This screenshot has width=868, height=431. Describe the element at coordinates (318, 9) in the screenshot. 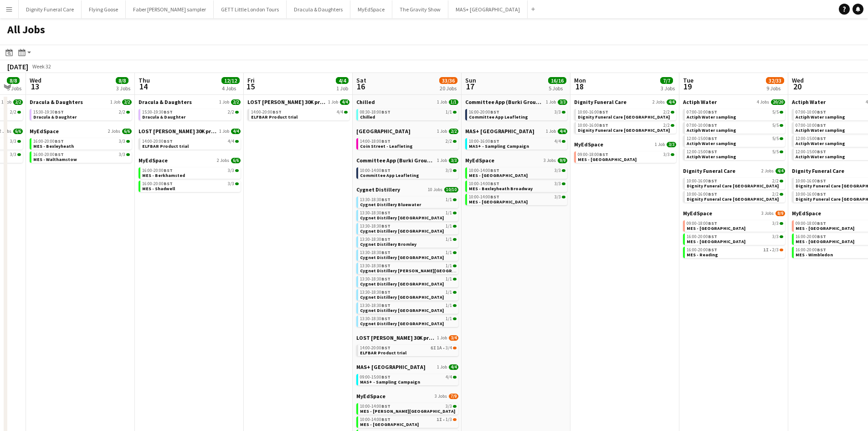

I see `button: Dracula & Daughters` at that location.